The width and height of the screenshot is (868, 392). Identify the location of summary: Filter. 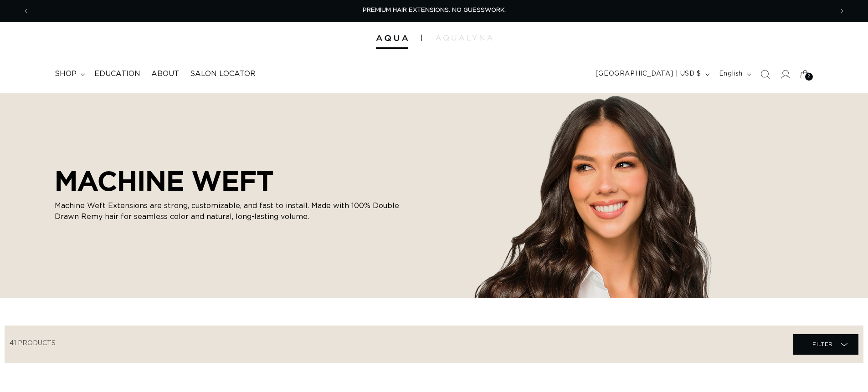
(825, 344).